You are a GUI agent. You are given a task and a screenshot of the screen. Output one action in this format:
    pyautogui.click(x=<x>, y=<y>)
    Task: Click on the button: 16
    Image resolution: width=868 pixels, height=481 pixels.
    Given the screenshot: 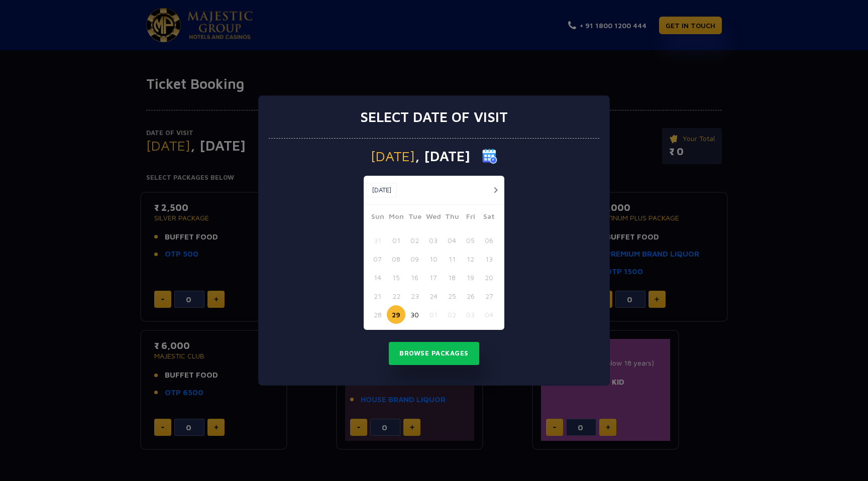 What is the action you would take?
    pyautogui.click(x=414, y=277)
    